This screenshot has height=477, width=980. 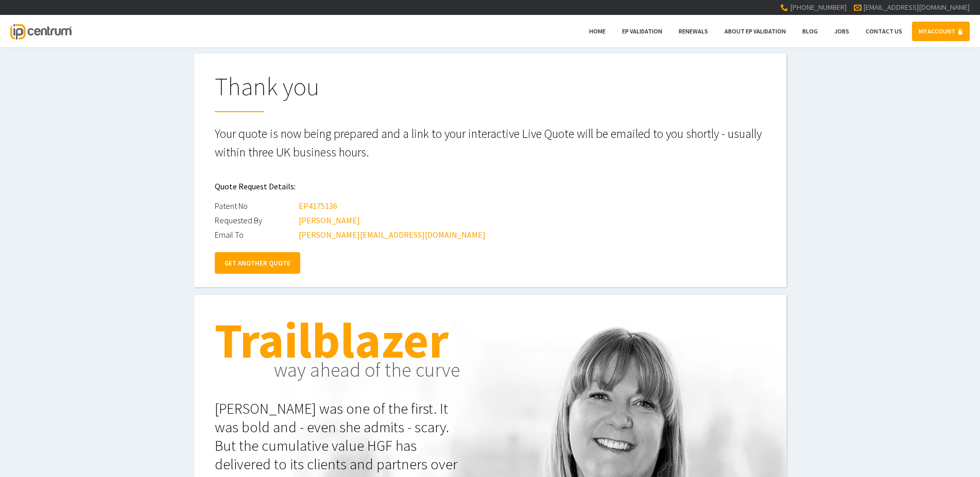 I want to click on h1: Thank you, so click(x=490, y=93).